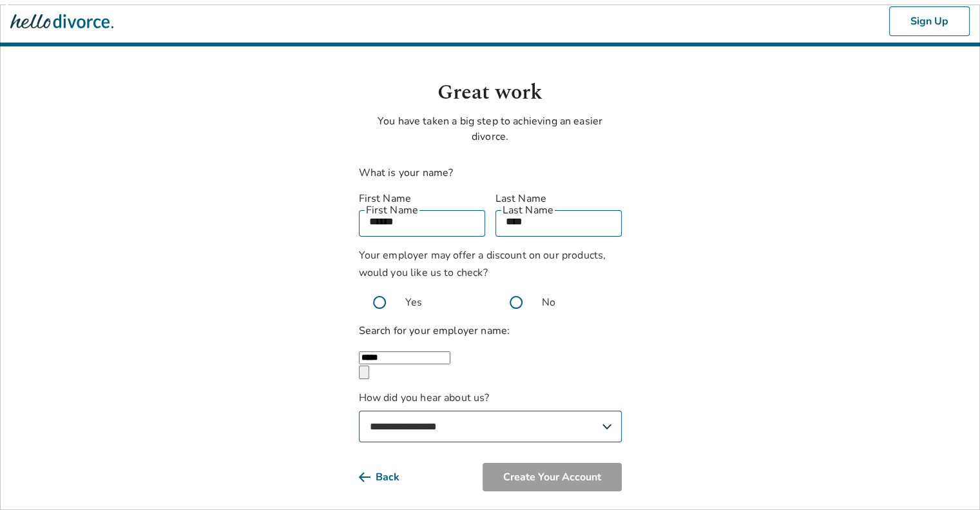  I want to click on span: Your employer may offer a discount on our products, would you like us to check?, so click(483, 264).